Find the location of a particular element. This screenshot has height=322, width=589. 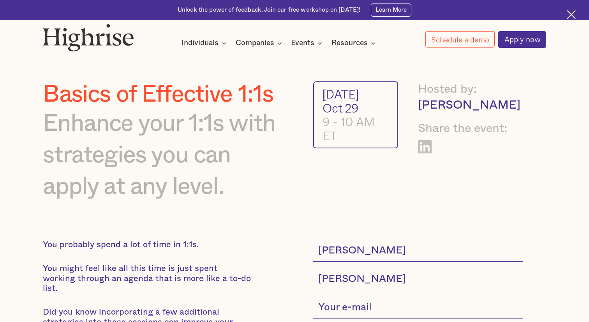

a: Apply now is located at coordinates (522, 39).